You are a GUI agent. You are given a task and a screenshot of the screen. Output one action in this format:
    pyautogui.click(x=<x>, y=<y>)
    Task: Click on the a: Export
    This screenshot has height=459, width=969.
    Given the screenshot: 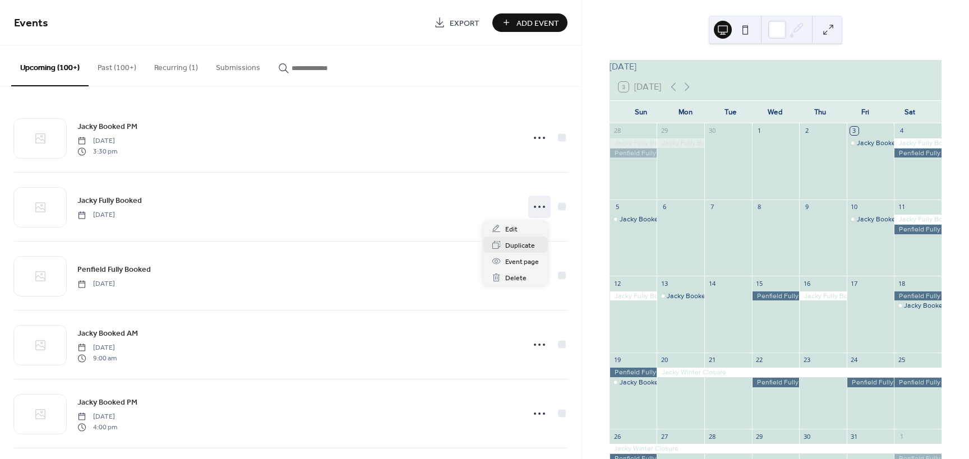 What is the action you would take?
    pyautogui.click(x=456, y=22)
    